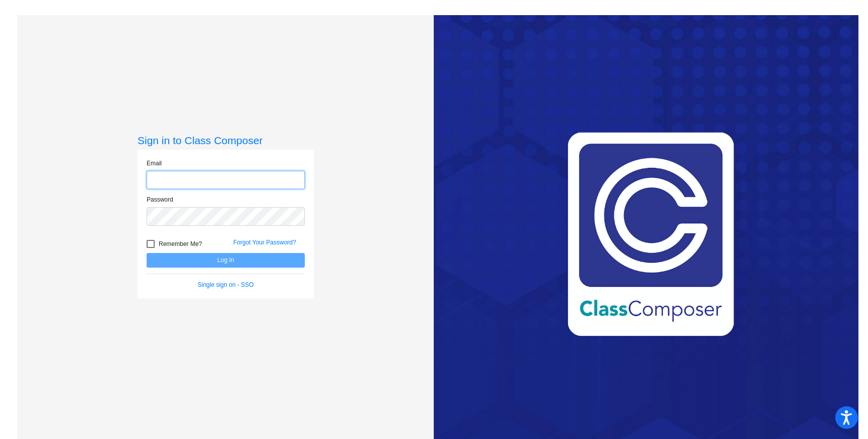 The width and height of the screenshot is (868, 439). Describe the element at coordinates (159, 200) in the screenshot. I see `label: Password` at that location.